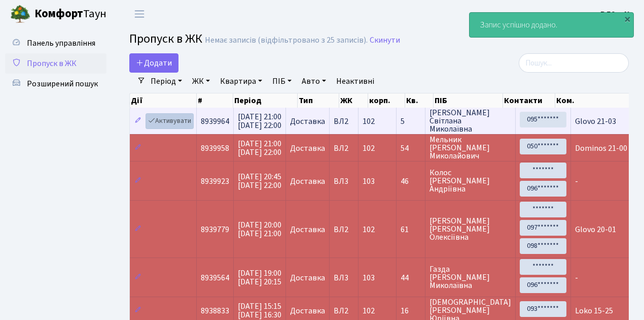  What do you see at coordinates (551, 25) in the screenshot?
I see `div: Запис успішно додано.` at bounding box center [551, 25].